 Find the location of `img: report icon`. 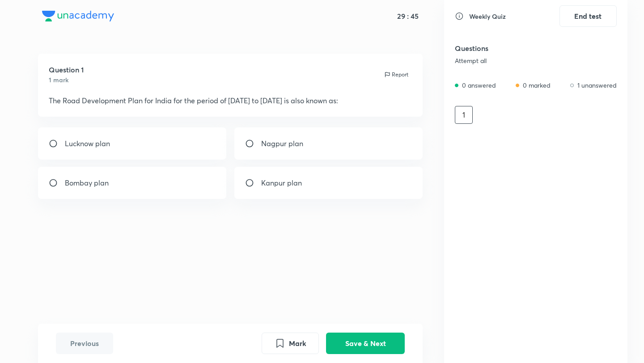

img: report icon is located at coordinates (387, 75).